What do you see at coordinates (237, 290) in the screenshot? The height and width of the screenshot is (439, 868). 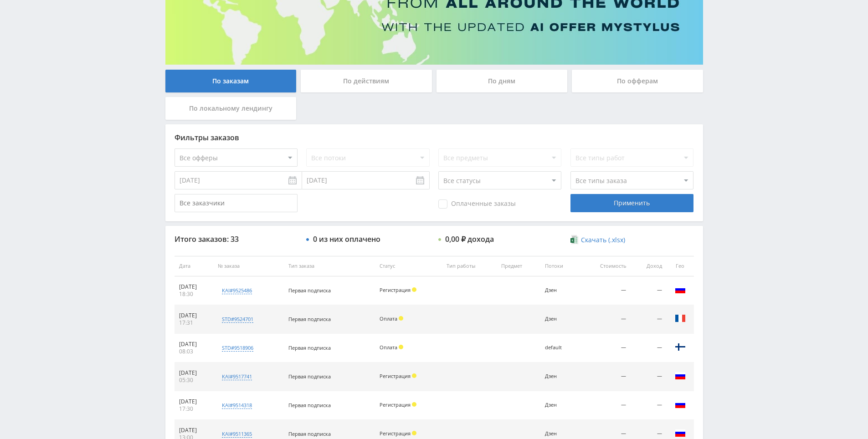 I see `div: kai#9525486` at bounding box center [237, 290].